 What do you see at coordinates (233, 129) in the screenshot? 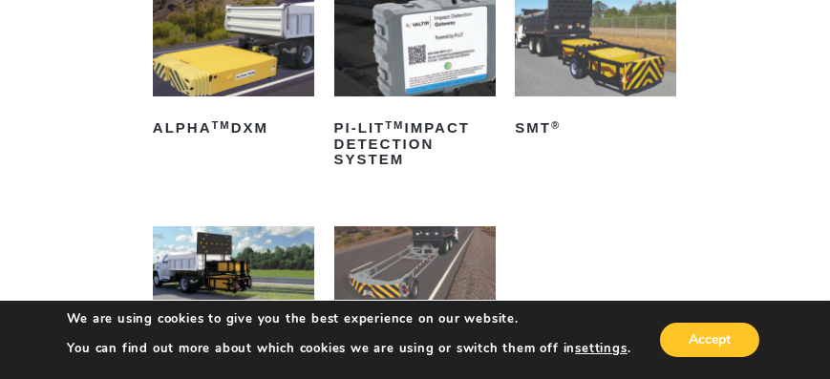
I see `h2: ALPHA DXM` at bounding box center [233, 129].